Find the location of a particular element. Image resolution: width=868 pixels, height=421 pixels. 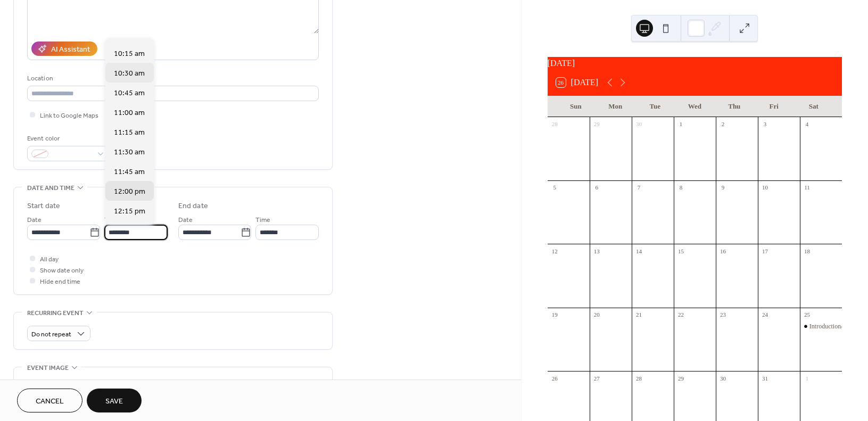

div: Sun is located at coordinates (576, 106).